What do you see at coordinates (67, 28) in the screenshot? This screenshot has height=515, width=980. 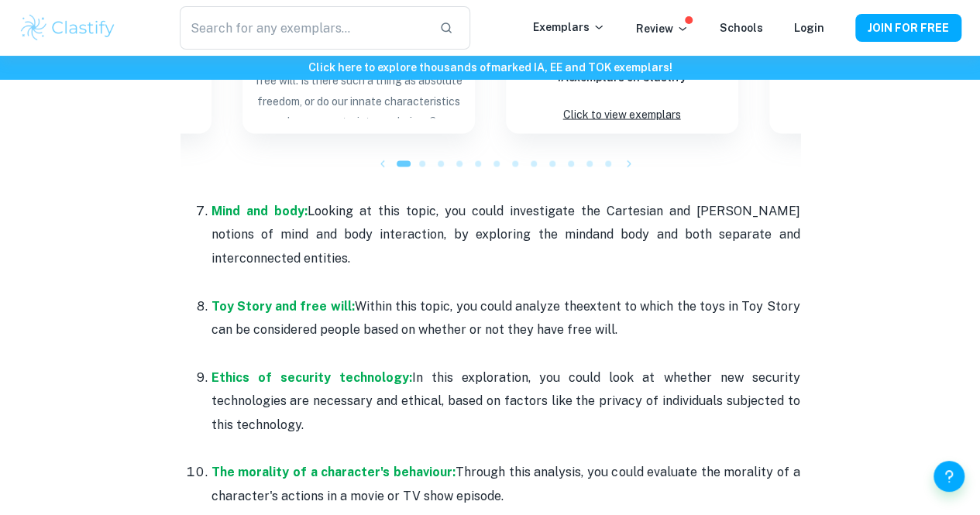 I see `a: Clastify logo` at bounding box center [67, 28].